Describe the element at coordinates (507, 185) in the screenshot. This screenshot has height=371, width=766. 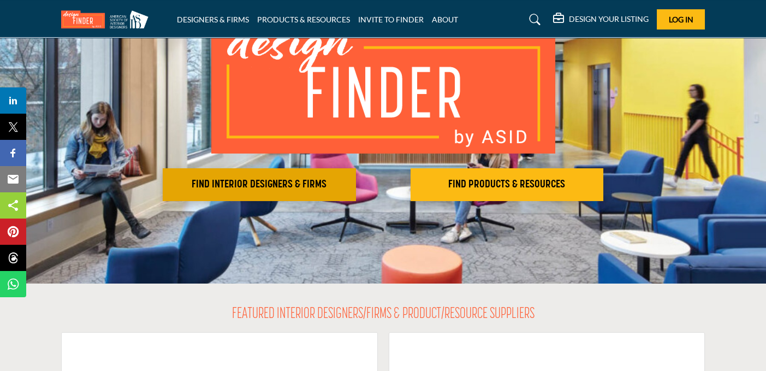
I see `h2: FIND PRODUCTS & RESOURCES` at that location.